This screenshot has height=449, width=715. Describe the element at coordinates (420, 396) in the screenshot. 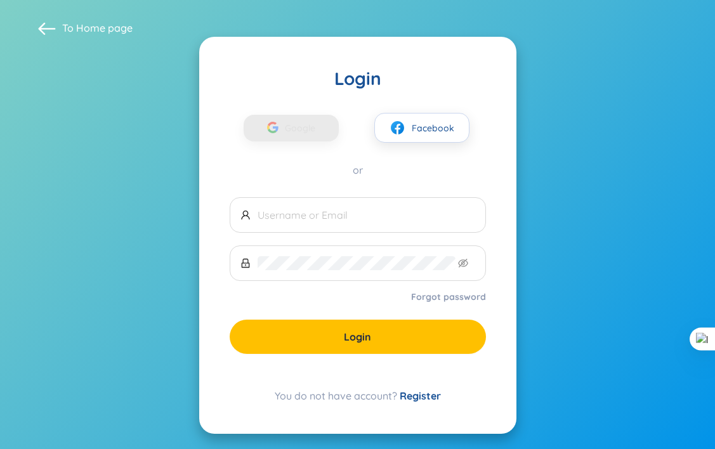

I see `a: Register` at that location.